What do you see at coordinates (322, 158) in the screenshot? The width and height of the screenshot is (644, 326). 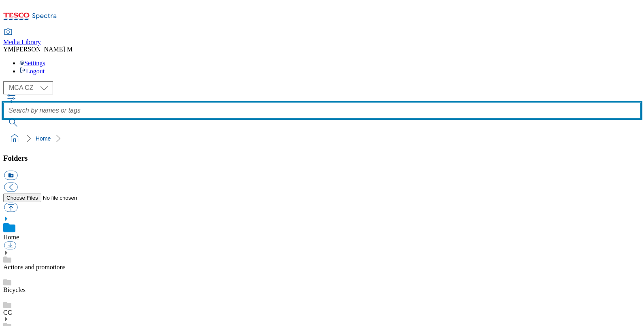 I see `h3: Folders` at bounding box center [322, 158].